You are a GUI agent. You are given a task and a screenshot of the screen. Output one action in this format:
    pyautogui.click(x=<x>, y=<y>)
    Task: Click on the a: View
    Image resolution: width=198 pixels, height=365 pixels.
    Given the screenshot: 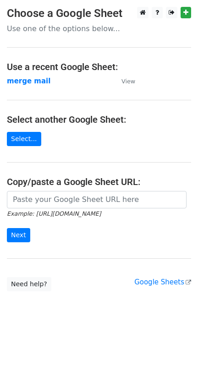 What is the action you would take?
    pyautogui.click(x=124, y=81)
    